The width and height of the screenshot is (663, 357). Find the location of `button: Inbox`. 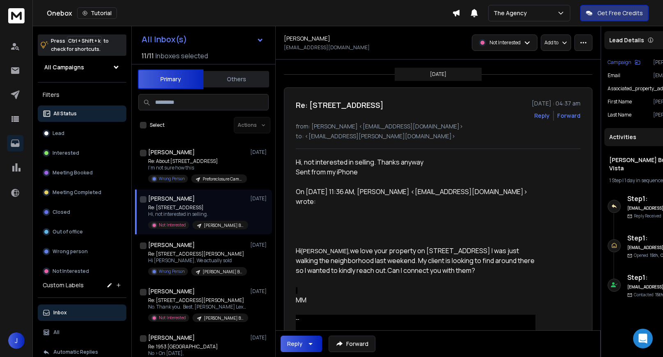

button: Inbox is located at coordinates (82, 313).